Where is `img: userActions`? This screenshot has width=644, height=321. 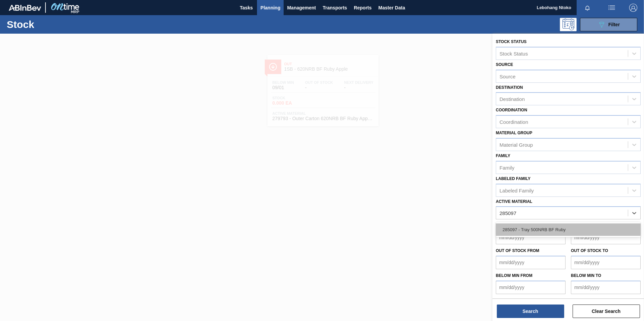 img: userActions is located at coordinates (611, 8).